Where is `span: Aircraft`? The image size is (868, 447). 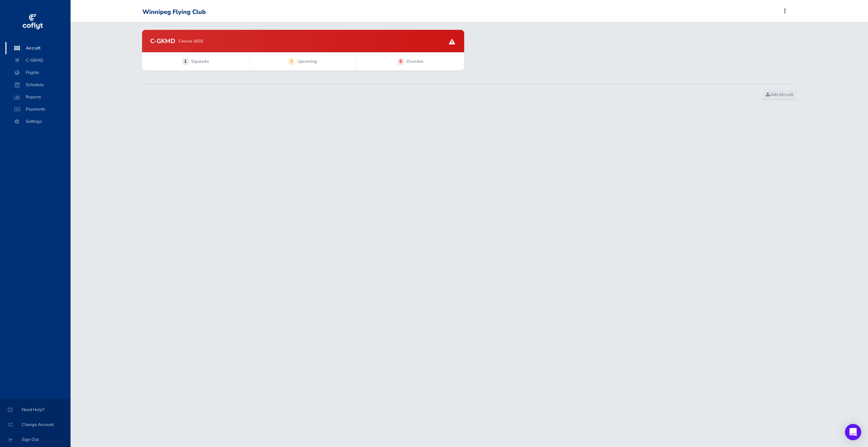 span: Aircraft is located at coordinates (38, 48).